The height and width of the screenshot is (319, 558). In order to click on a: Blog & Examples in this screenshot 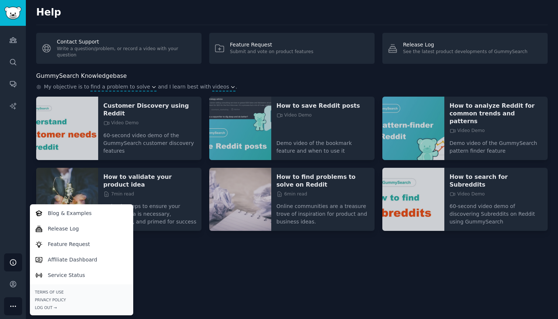, I will do `click(81, 213)`.